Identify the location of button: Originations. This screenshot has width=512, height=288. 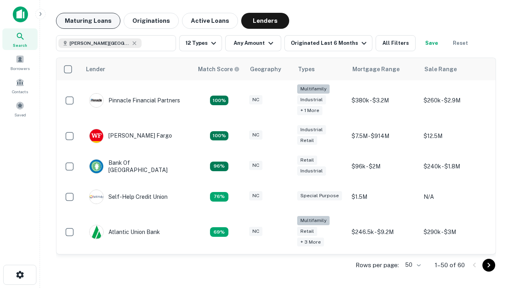
(151, 21).